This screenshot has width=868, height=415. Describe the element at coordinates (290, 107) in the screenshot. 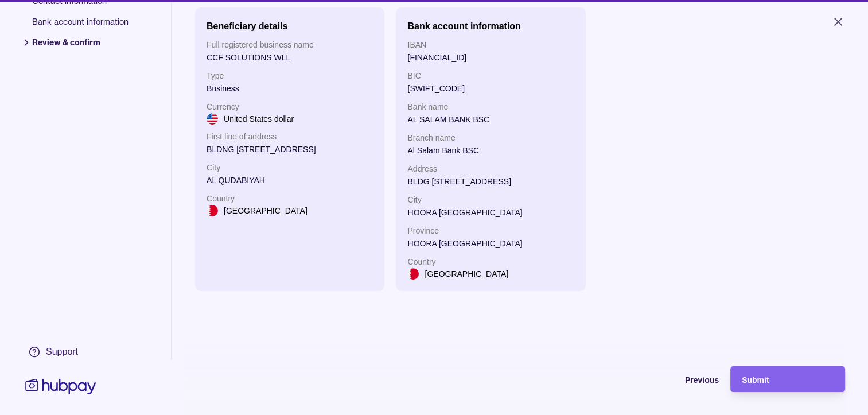

I see `p: Currency` at that location.